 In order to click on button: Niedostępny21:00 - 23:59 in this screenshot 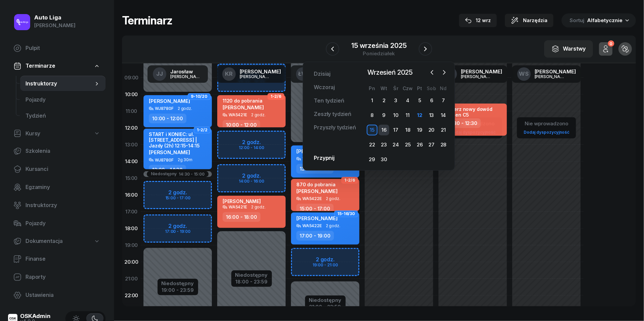, I will do `click(325, 304)`.